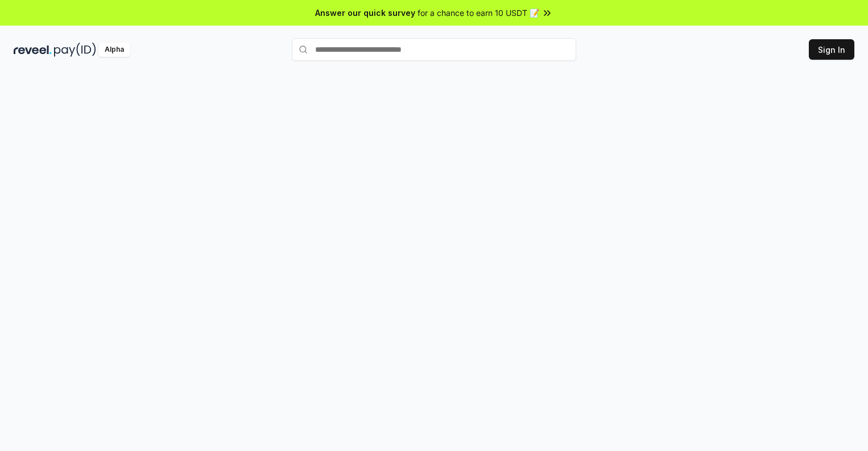  Describe the element at coordinates (75, 49) in the screenshot. I see `img: pay_id` at that location.